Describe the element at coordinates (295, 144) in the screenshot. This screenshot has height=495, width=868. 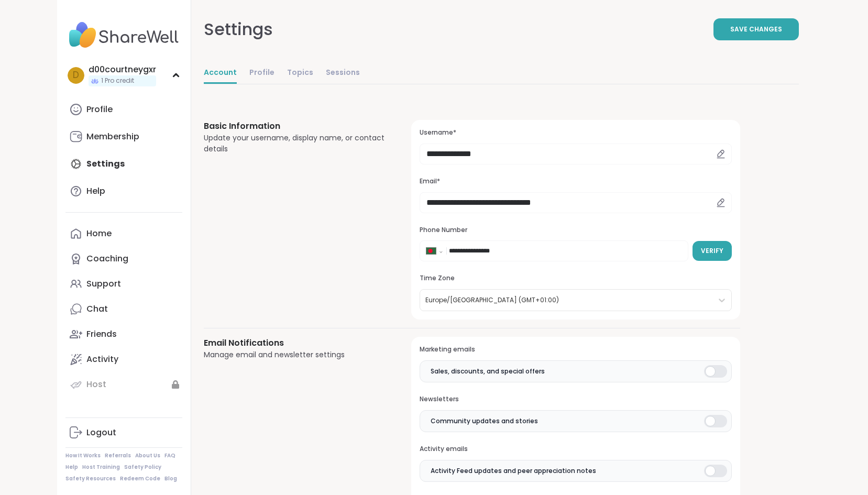
I see `div: Update your username, display name, or contact details` at that location.